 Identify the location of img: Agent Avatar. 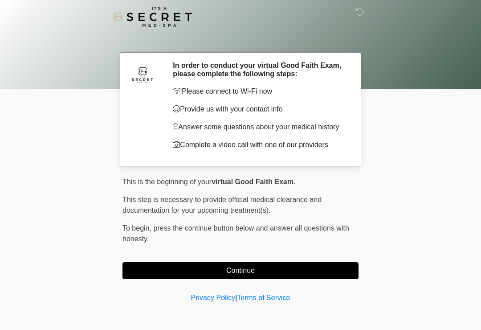
(143, 74).